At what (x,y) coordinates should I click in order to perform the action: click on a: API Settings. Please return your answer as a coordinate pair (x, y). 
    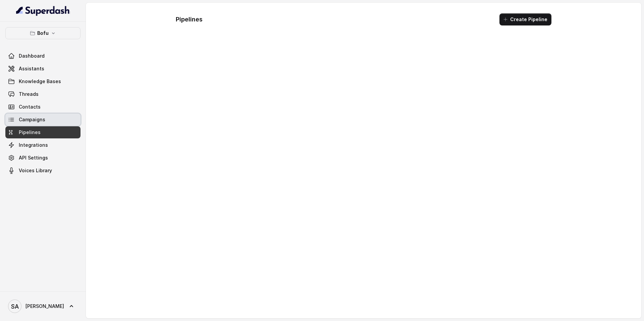
    Looking at the image, I should click on (43, 158).